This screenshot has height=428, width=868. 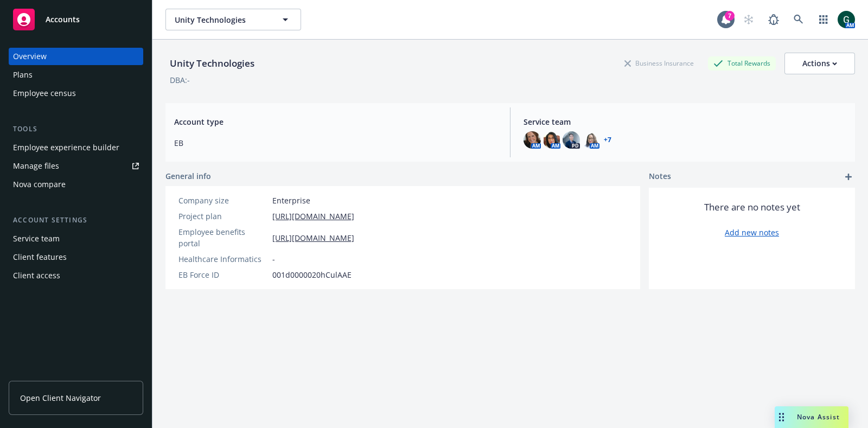 I want to click on span: Account type, so click(x=336, y=122).